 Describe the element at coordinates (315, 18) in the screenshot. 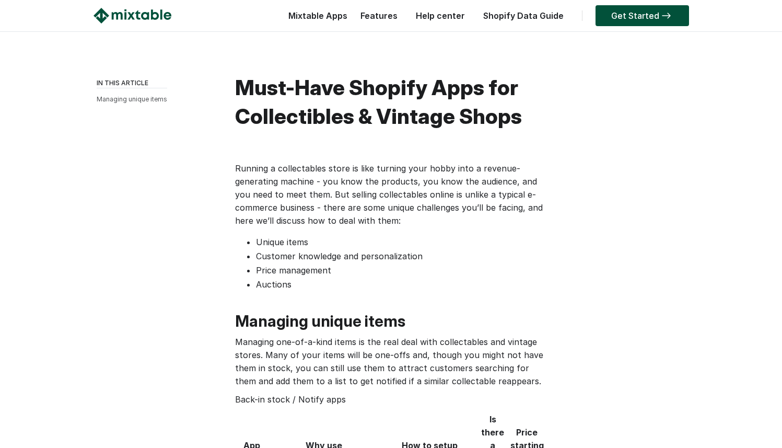

I see `div: Mixtable Apps` at that location.